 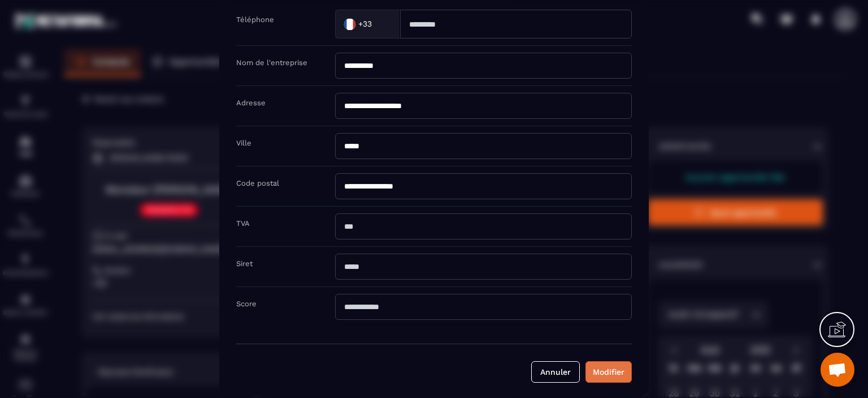 What do you see at coordinates (243, 223) in the screenshot?
I see `label: TVA` at bounding box center [243, 223].